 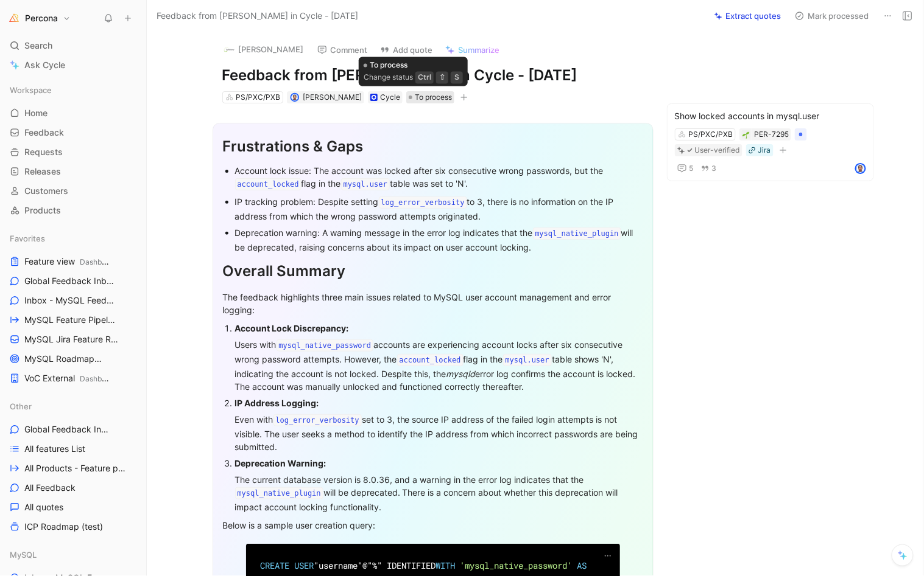 I want to click on span: Ask Cycle, so click(x=44, y=65).